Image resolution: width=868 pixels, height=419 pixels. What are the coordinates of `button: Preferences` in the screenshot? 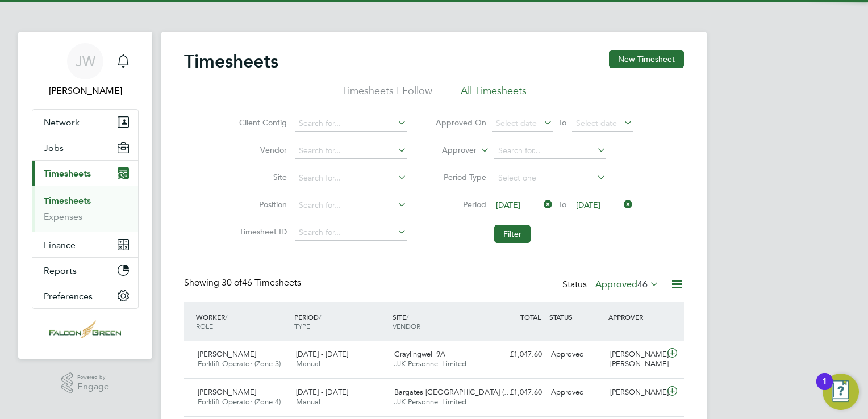 It's located at (85, 296).